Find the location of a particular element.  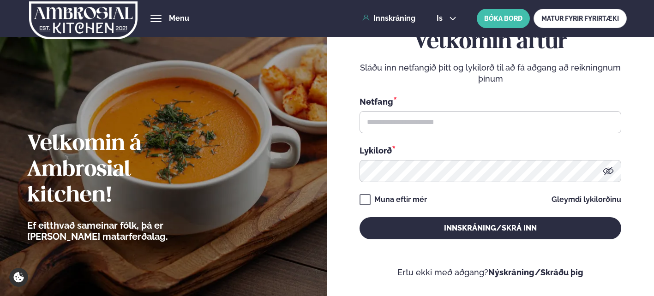

button: hamburger is located at coordinates (156, 18).